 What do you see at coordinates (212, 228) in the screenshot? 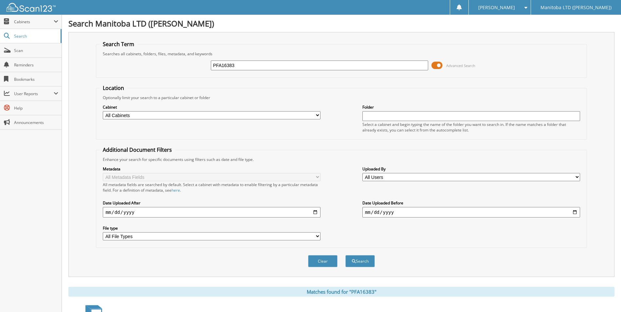
I see `label: File type` at bounding box center [212, 228].